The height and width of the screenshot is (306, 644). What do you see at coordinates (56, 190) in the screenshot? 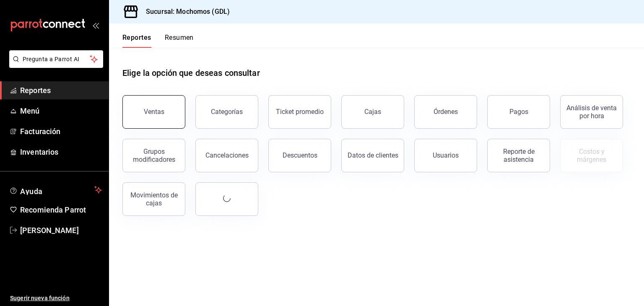
I see `span: Ayuda` at bounding box center [56, 190].